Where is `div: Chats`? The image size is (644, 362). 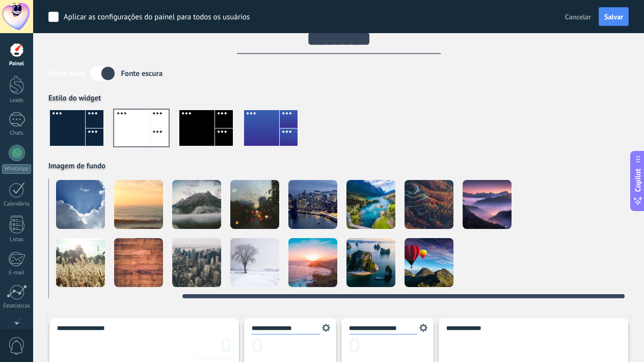 div: Chats is located at coordinates (17, 133).